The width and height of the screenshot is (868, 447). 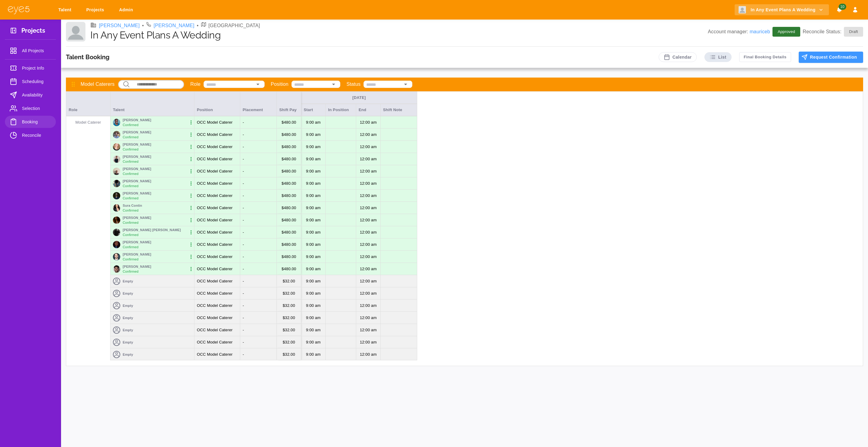 I want to click on img: 687b3fc0-42bb-11ef-a04b-5bf94ed21a41, so click(x=117, y=171).